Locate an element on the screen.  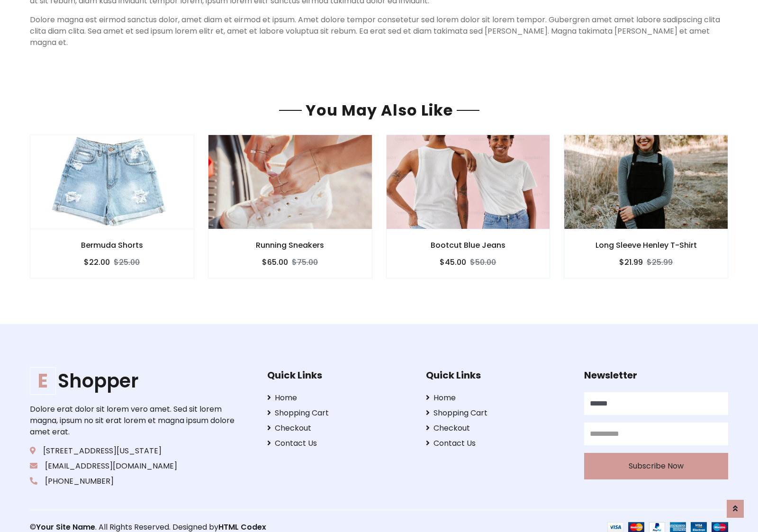
p: Dolore erat dolor sit lorem vero amet. Sed sit lorem magna, ipsum no sit erat lorem et magna ipsu... is located at coordinates (134, 421).